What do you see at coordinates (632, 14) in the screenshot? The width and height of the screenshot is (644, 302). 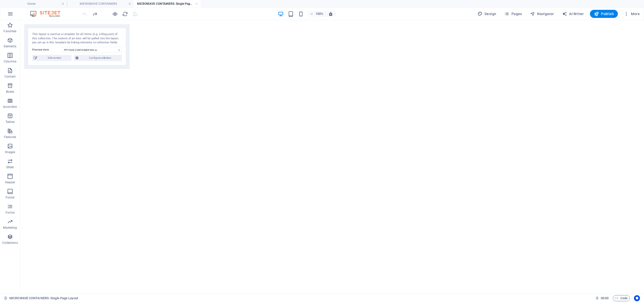 I see `button: More` at bounding box center [632, 14].